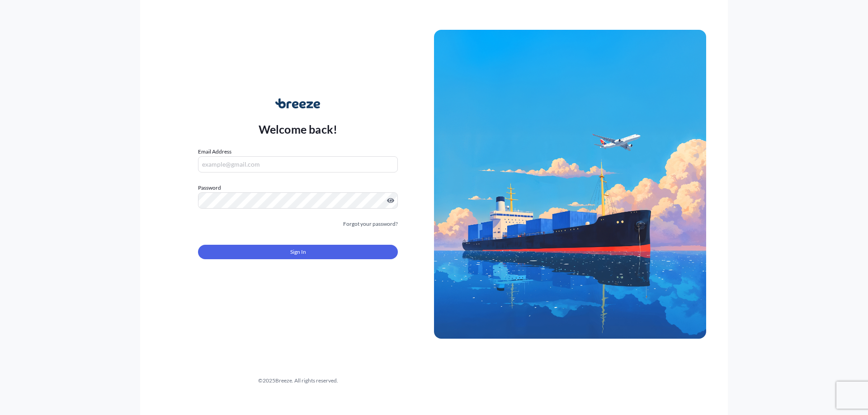  Describe the element at coordinates (297, 381) in the screenshot. I see `div: © 2025 Breeze. All rights reserved.` at that location.